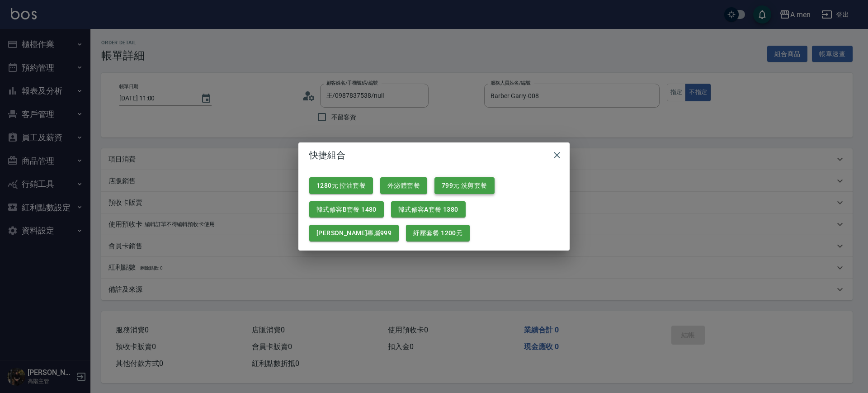 The image size is (868, 393). What do you see at coordinates (434, 155) in the screenshot?
I see `h2: 快捷組合` at bounding box center [434, 155].